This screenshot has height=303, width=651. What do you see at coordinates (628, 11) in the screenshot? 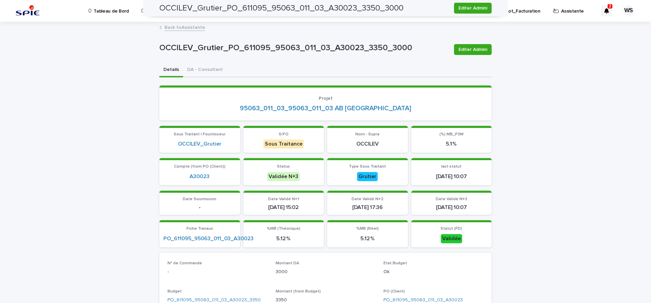
I see `div: WS` at bounding box center [628, 11].